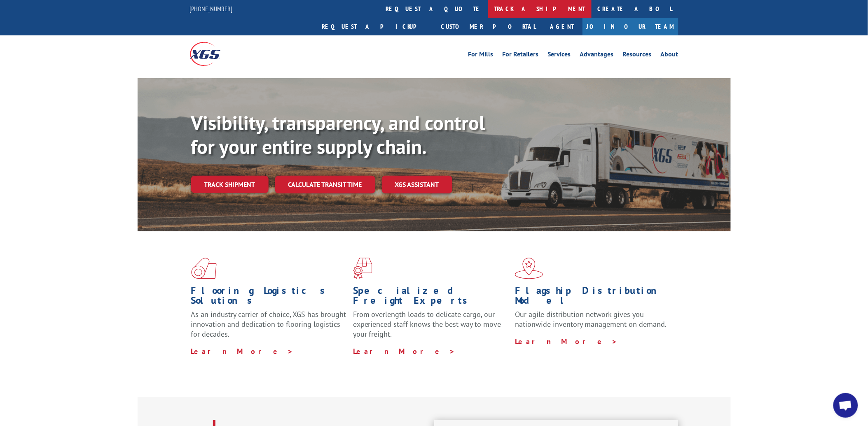 The height and width of the screenshot is (426, 868). I want to click on h1: Flooring Logistics Solutions, so click(269, 298).